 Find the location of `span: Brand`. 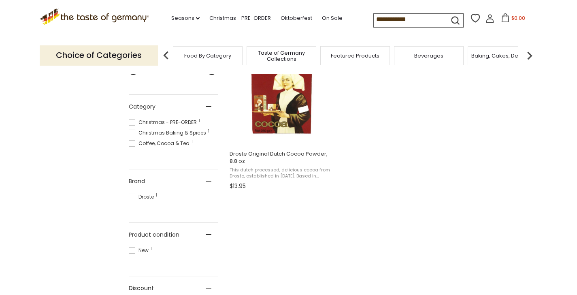

span: Brand is located at coordinates (137, 181).